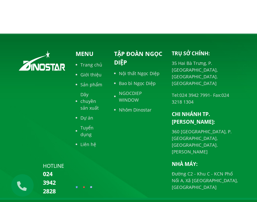 The height and width of the screenshot is (202, 257). Describe the element at coordinates (90, 144) in the screenshot. I see `a: Liên hệ` at that location.